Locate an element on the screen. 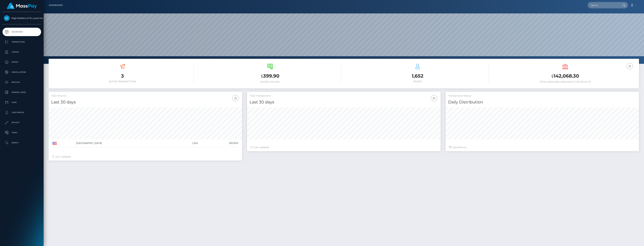 The width and height of the screenshot is (644, 246). p: User Profile is located at coordinates (22, 112).